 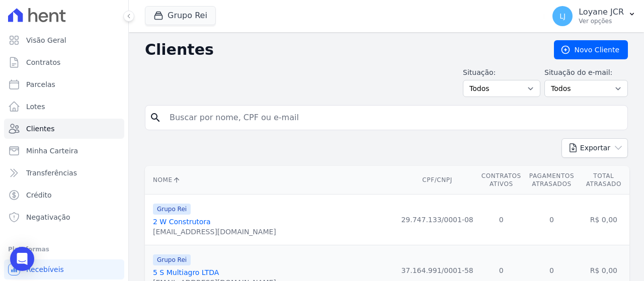 I want to click on label: Situação do e-mail:, so click(x=586, y=72).